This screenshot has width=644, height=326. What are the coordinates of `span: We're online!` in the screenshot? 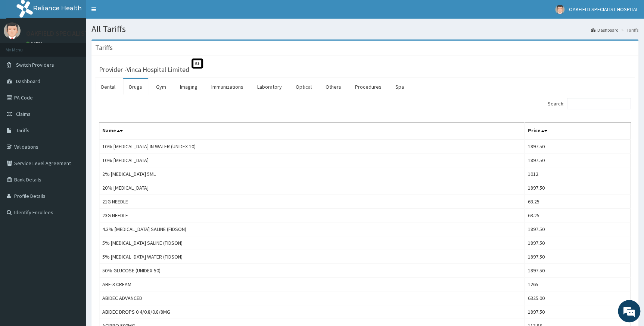 It's located at (73, 132).